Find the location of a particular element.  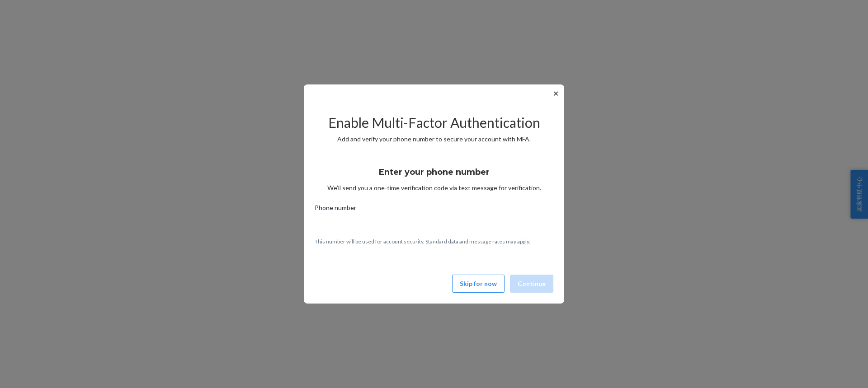

button: Continue is located at coordinates (531, 284).